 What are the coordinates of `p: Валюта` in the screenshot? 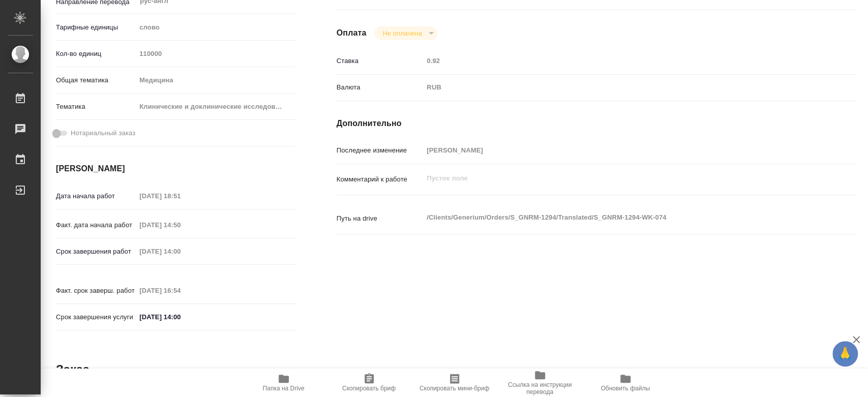 It's located at (380, 88).